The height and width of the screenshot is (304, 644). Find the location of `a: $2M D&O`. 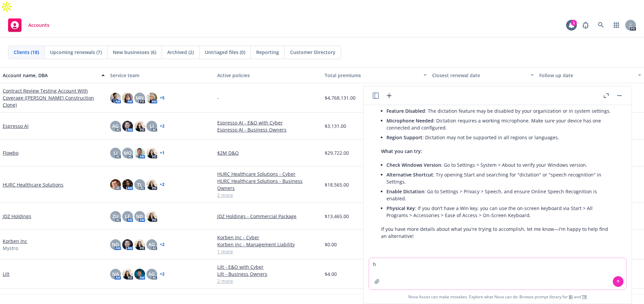

a: $2M D&O is located at coordinates (268, 153).